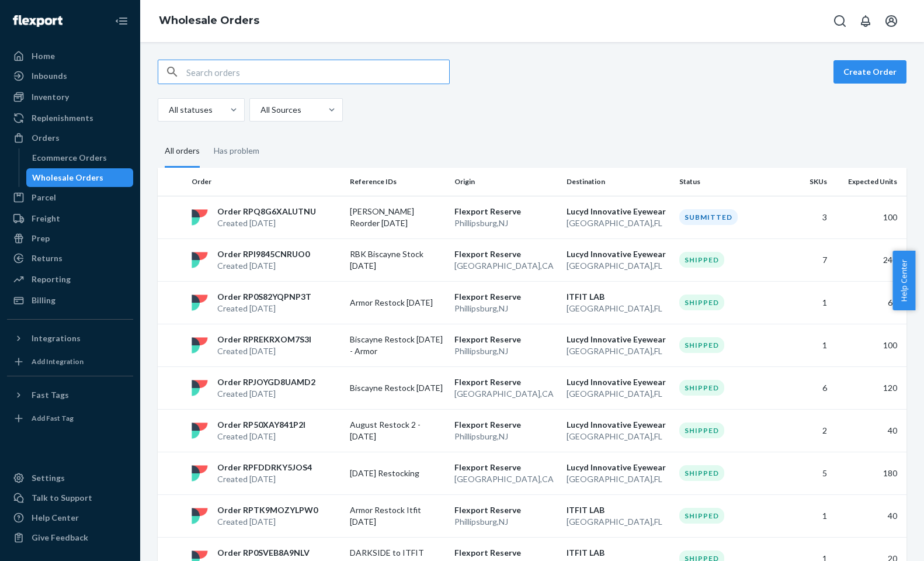 This screenshot has width=924, height=561. Describe the element at coordinates (69, 158) in the screenshot. I see `div: Ecommerce Orders` at that location.